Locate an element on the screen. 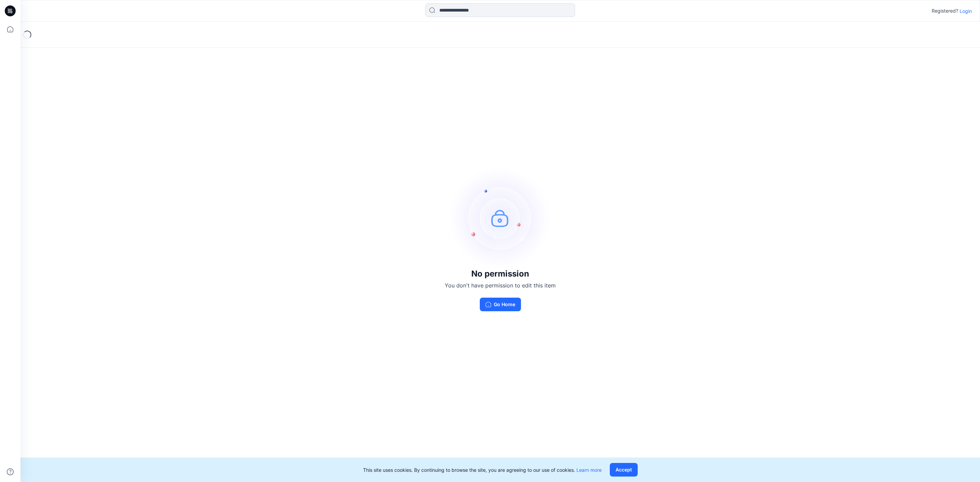 Image resolution: width=980 pixels, height=482 pixels. a: Learn more is located at coordinates (589, 469).